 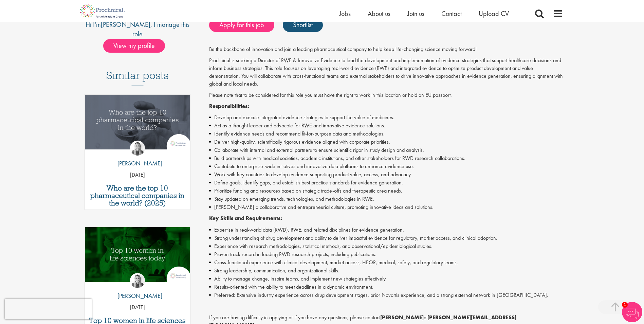 What do you see at coordinates (493, 14) in the screenshot?
I see `span: Upload CV` at bounding box center [493, 14].